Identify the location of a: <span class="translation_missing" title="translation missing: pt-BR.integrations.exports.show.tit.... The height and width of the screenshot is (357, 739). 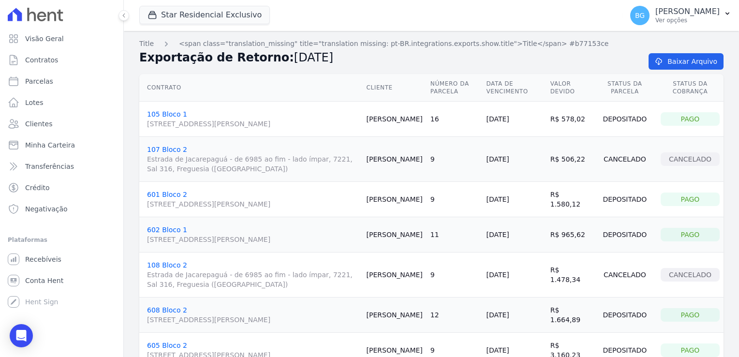
(394, 44).